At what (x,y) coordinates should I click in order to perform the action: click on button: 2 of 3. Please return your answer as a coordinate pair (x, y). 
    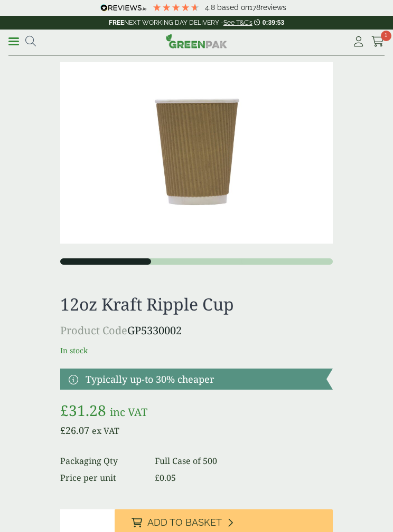
    Looking at the image, I should click on (196, 261).